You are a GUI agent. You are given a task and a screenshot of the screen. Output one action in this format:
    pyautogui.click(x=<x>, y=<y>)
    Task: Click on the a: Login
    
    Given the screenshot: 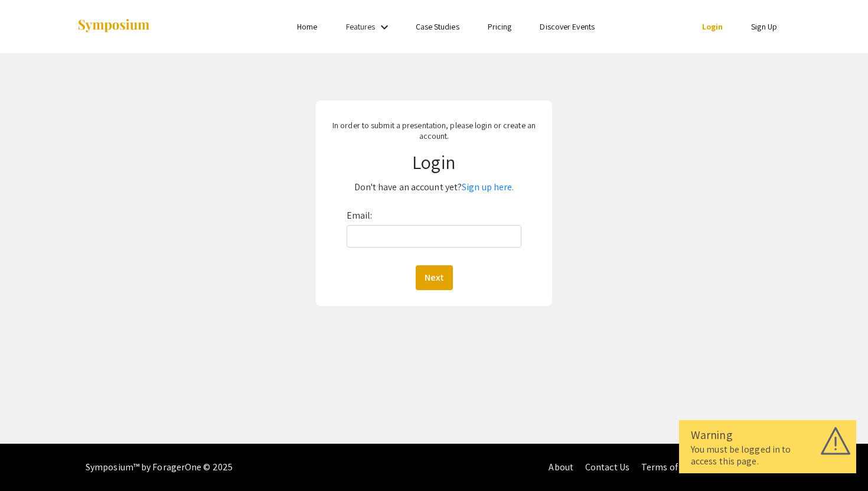 What is the action you would take?
    pyautogui.click(x=712, y=26)
    